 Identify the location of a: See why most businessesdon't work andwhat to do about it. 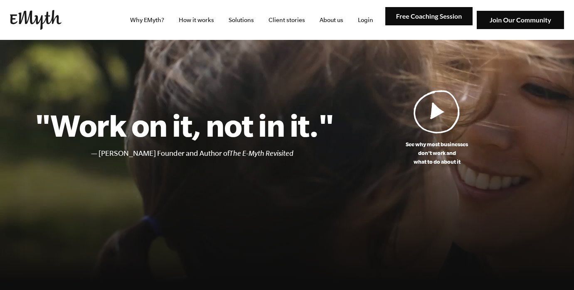
(437, 128).